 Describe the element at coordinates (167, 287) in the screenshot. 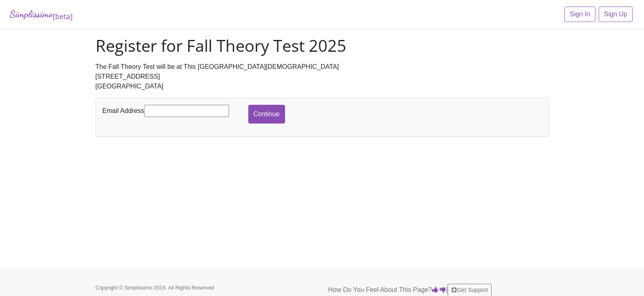

I see `p: Copyright © Simplissimo 2019. All Rights Reserved` at that location.